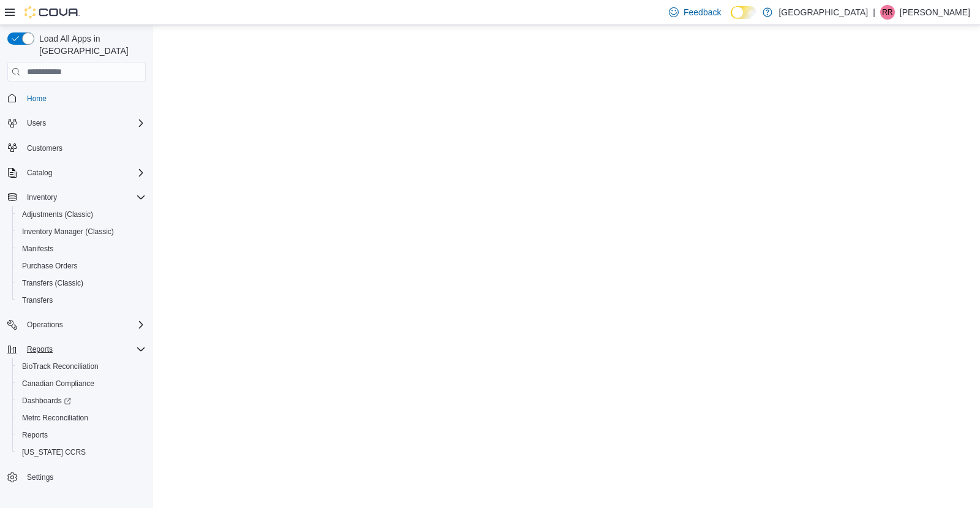 This screenshot has width=980, height=508. I want to click on a: Inventory Manager (Classic), so click(68, 232).